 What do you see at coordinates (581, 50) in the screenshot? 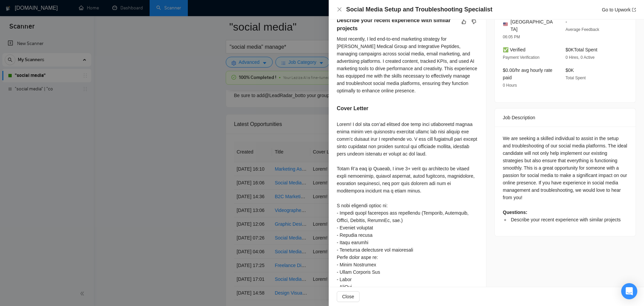
I see `span: $0K Total Spent` at bounding box center [581, 50].